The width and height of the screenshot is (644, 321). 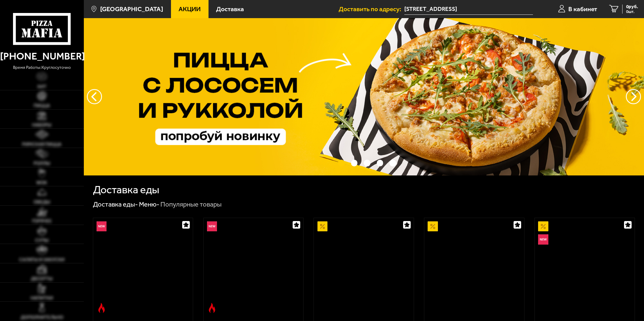 What do you see at coordinates (42, 106) in the screenshot?
I see `span: Пицца` at bounding box center [42, 106].